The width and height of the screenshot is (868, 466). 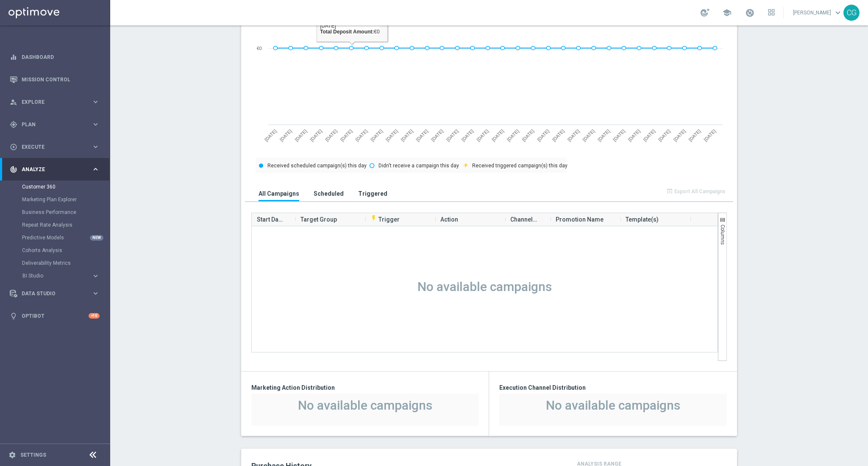 What do you see at coordinates (55, 316) in the screenshot?
I see `button: lightbulb Optibot +10` at bounding box center [55, 316].